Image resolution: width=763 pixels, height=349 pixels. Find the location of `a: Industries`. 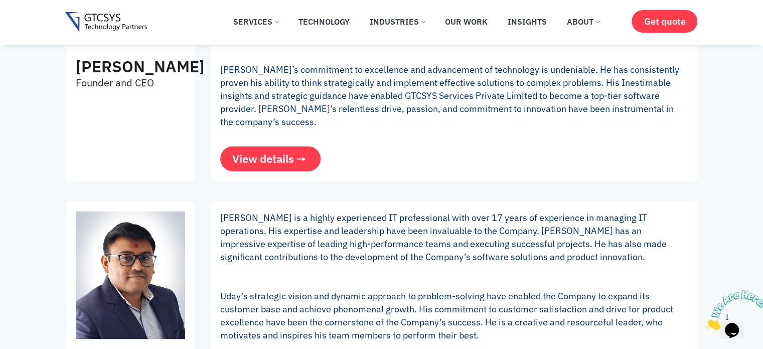

a: Industries is located at coordinates (397, 22).